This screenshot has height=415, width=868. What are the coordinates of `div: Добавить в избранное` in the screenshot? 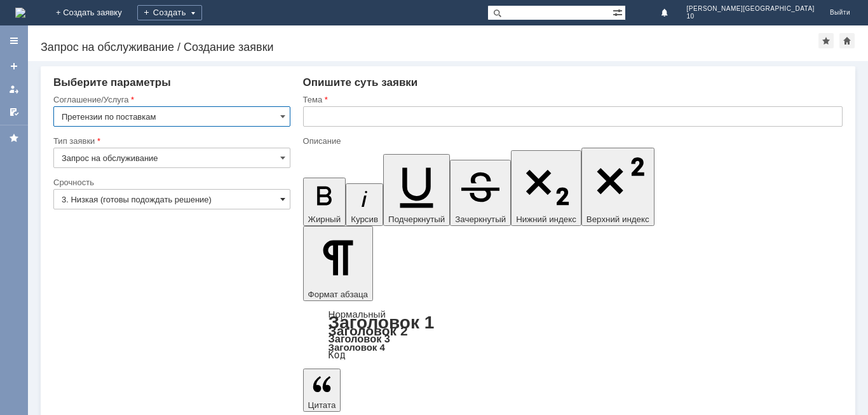 It's located at (826, 41).